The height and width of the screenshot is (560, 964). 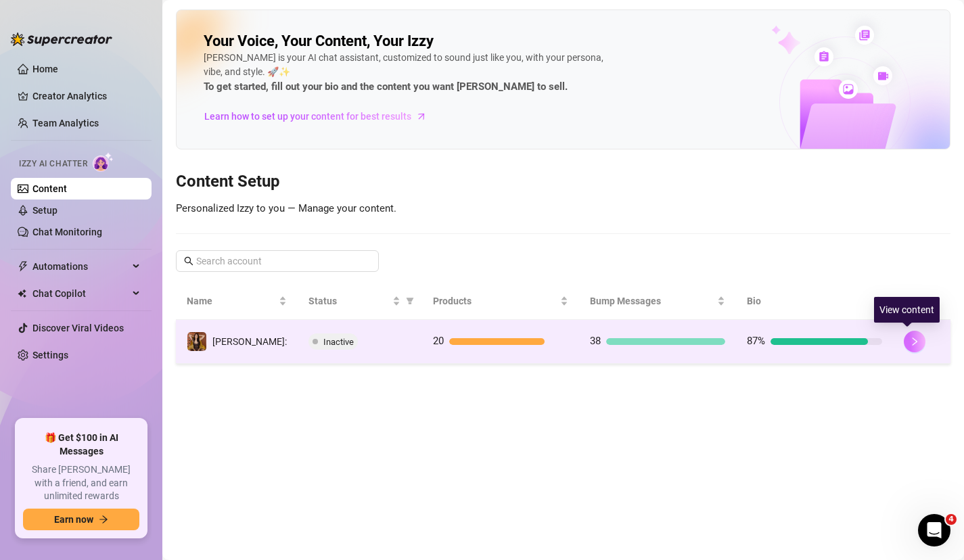 I want to click on span: right, so click(x=915, y=342).